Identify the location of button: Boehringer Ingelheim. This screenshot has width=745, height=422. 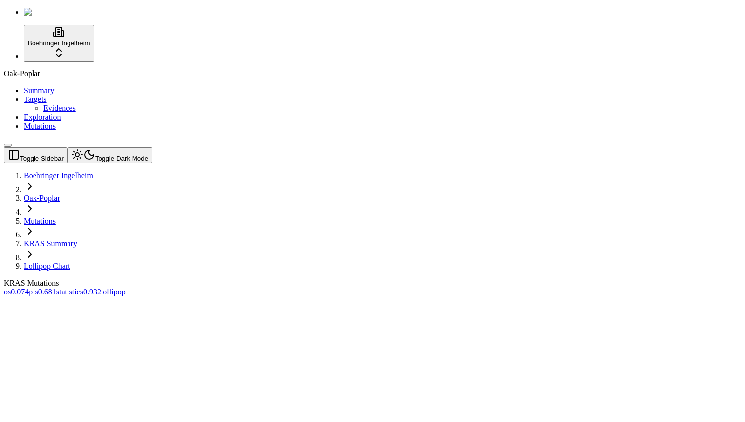
(59, 43).